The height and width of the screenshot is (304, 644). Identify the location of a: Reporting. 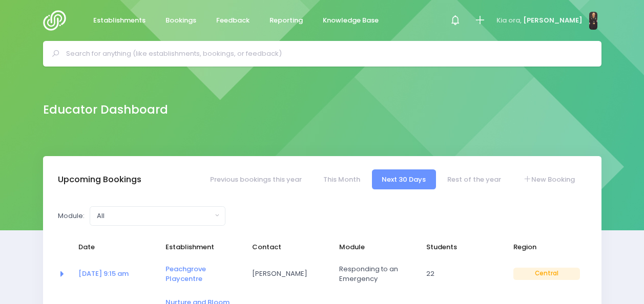
(286, 21).